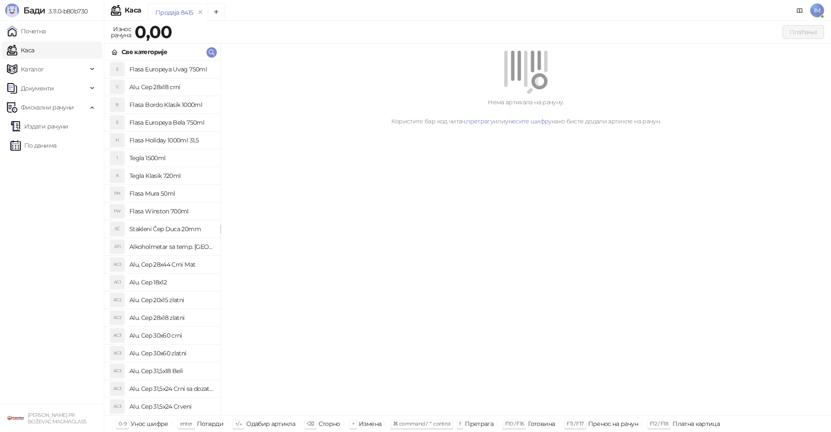  I want to click on span: ⌘ command / ⌃ control, so click(421, 423).